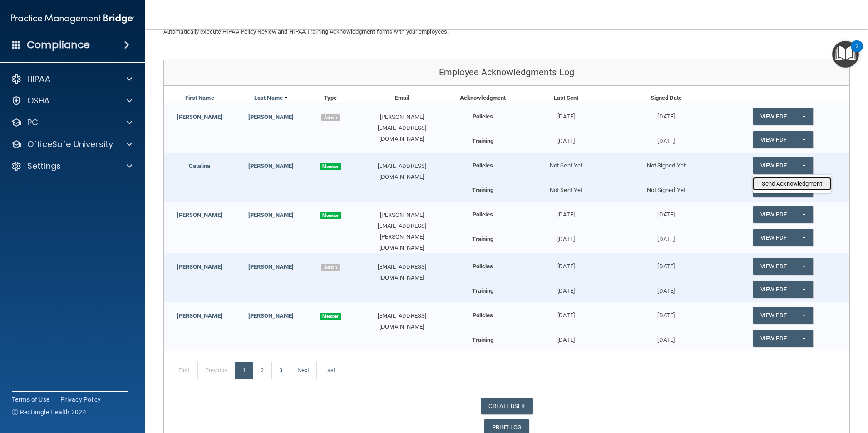  I want to click on a: Send Acknowledgment, so click(792, 184).